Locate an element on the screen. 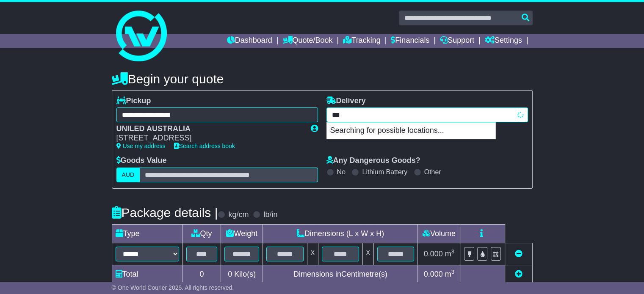  td: Type is located at coordinates (147, 233).